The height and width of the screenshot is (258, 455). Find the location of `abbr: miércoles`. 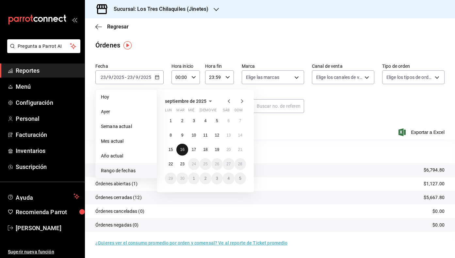

abbr: miércoles is located at coordinates (191, 111).